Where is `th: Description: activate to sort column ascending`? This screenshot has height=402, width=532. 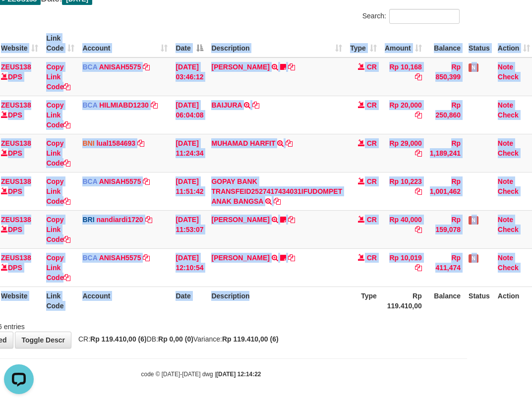 th: Description: activate to sort column ascending is located at coordinates (277, 43).